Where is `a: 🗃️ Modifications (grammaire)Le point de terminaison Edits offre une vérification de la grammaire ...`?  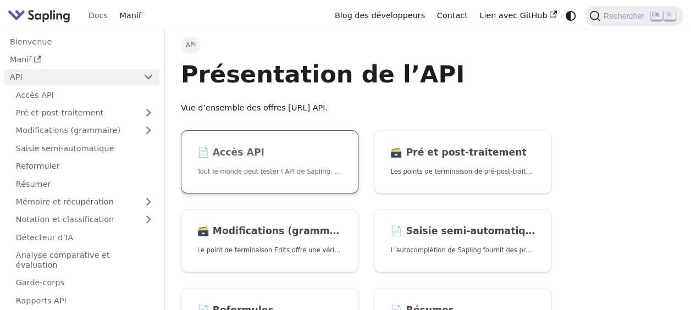
a: 🗃️ Modifications (grammaire)Le point de terminaison Edits offre une vérification de la grammaire ... is located at coordinates (270, 241).